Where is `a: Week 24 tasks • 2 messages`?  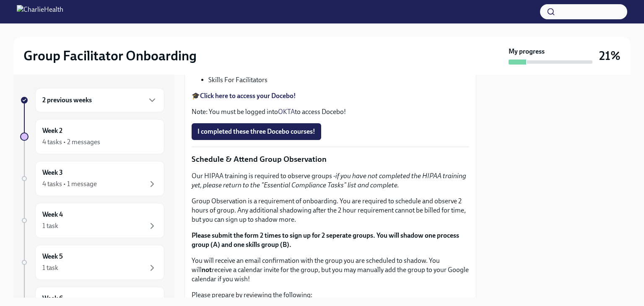 a: Week 24 tasks • 2 messages is located at coordinates (92, 137).